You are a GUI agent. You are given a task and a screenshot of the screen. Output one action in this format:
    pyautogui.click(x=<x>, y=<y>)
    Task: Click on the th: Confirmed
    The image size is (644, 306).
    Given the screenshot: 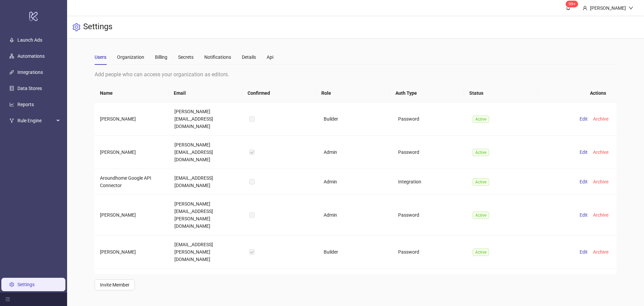 What is the action you would take?
    pyautogui.click(x=279, y=93)
    